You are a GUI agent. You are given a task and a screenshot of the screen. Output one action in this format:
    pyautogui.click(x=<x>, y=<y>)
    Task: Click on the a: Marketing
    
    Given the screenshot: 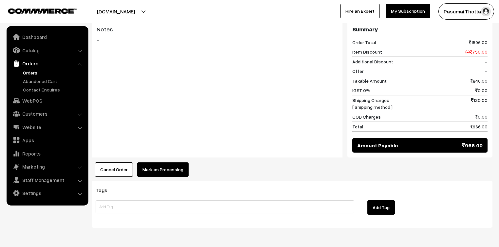 What is the action you would take?
    pyautogui.click(x=47, y=167)
    